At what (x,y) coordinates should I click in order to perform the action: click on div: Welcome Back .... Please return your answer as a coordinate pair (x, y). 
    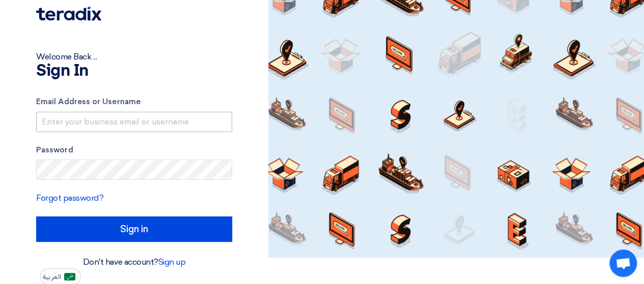
    Looking at the image, I should click on (134, 57).